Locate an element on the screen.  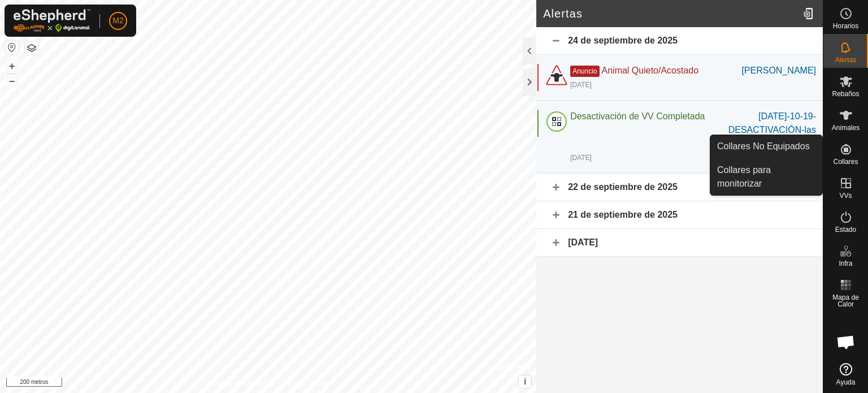
li: Collares para monitorizar is located at coordinates (766, 177).